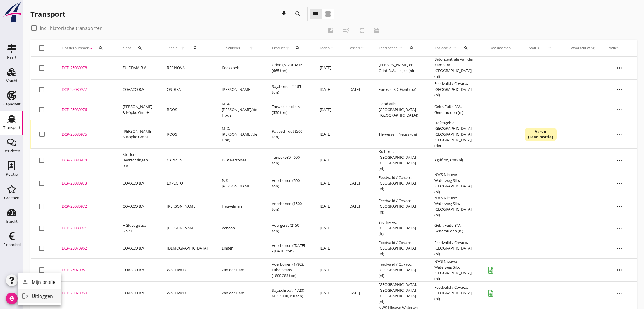 The width and height of the screenshot is (644, 309). Describe the element at coordinates (85, 90) in the screenshot. I see `div: DCP-25080977` at that location.